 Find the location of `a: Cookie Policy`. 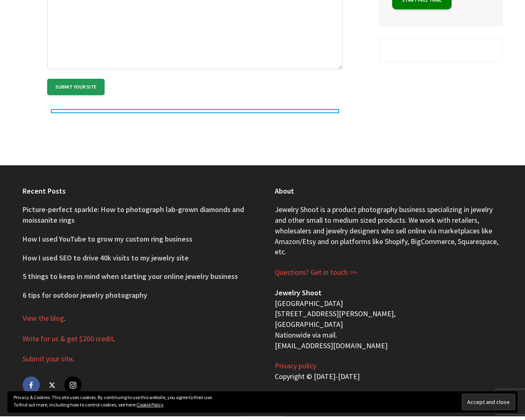

a: Cookie Policy is located at coordinates (150, 404).